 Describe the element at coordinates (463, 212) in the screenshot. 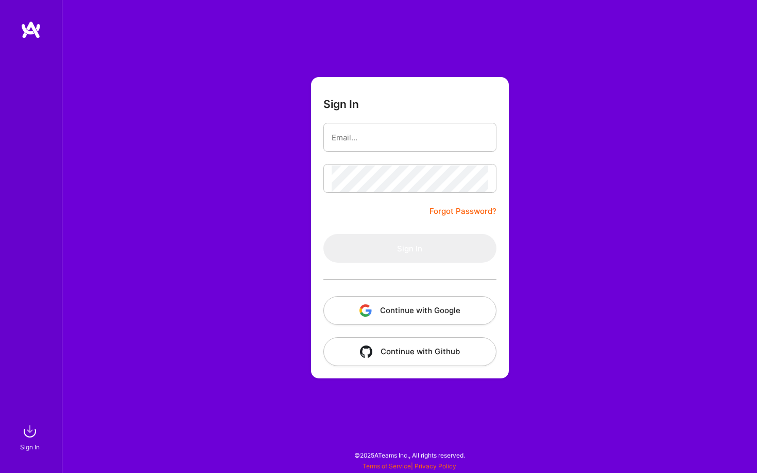

I see `a: Forgot Password?` at that location.